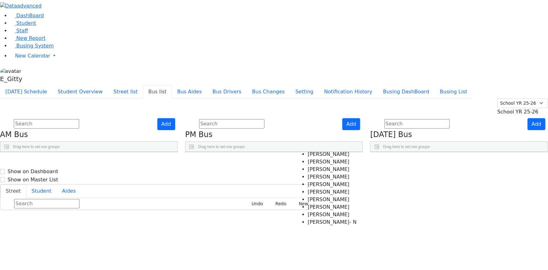  I want to click on button: Student, so click(41, 191).